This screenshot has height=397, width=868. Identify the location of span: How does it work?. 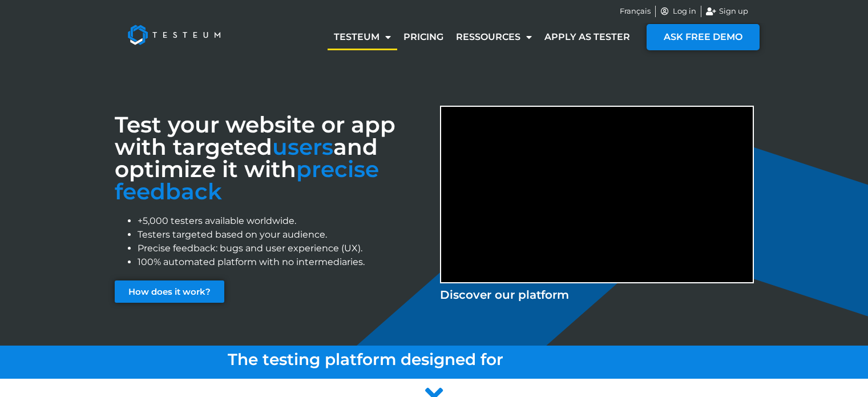
(169, 291).